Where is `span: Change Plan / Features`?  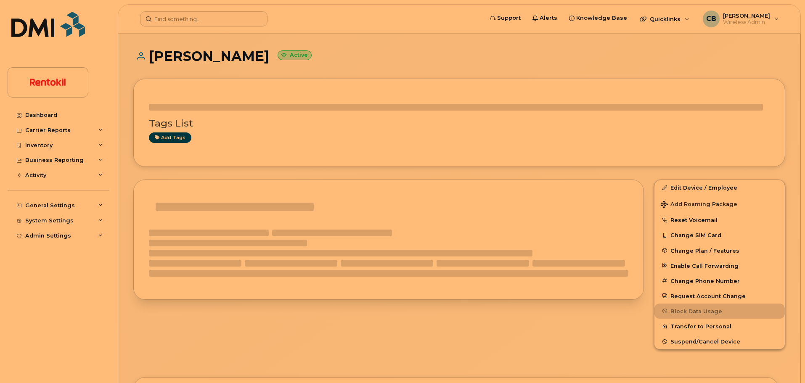
span: Change Plan / Features is located at coordinates (705, 250).